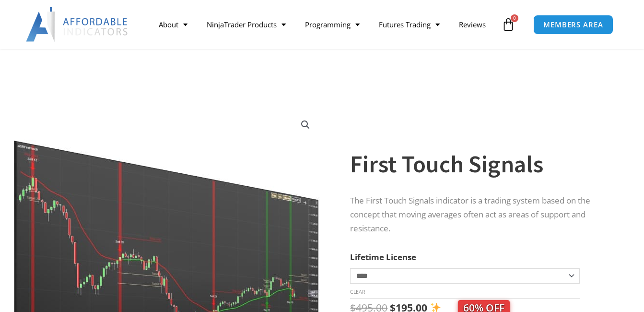 Image resolution: width=644 pixels, height=312 pixels. What do you see at coordinates (358, 291) in the screenshot?
I see `a: Clear options` at bounding box center [358, 291].